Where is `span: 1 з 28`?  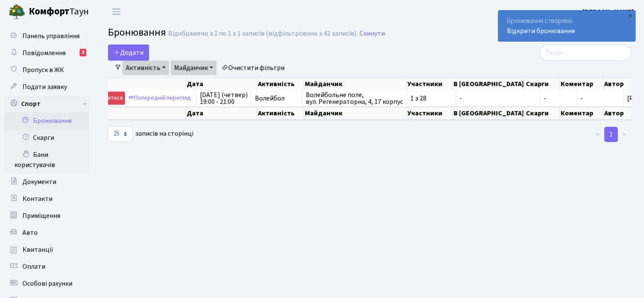
span: 1 з 28 is located at coordinates (431, 98).